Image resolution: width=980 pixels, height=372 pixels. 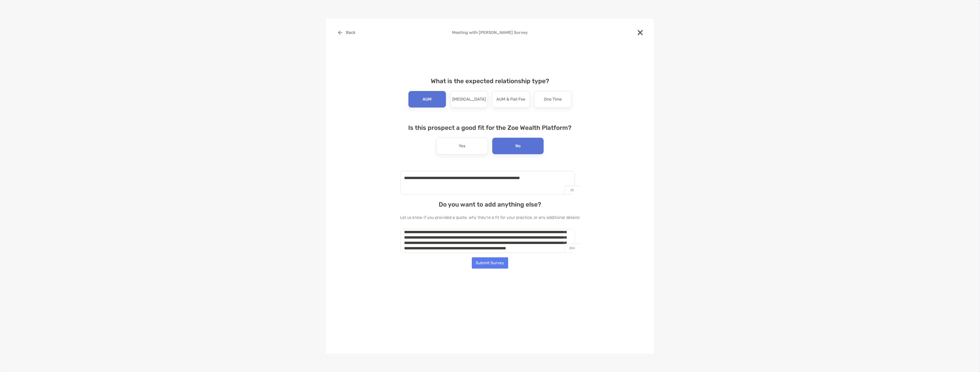 What do you see at coordinates (490, 127) in the screenshot?
I see `h4: Is this prospect a good fit for the Zoe Wealth Platform?` at bounding box center [490, 127].